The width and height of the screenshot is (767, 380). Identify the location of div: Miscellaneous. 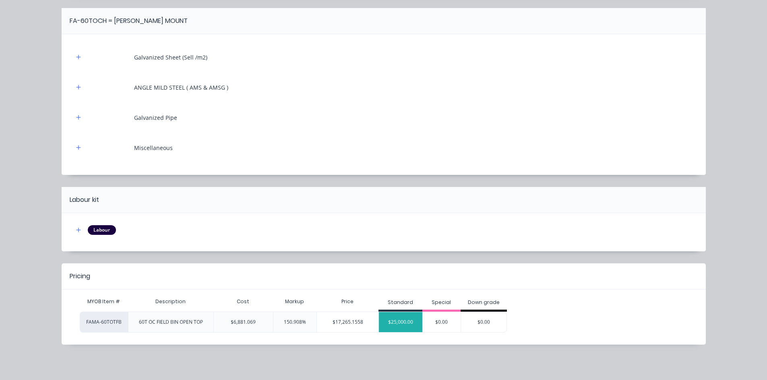
(153, 148).